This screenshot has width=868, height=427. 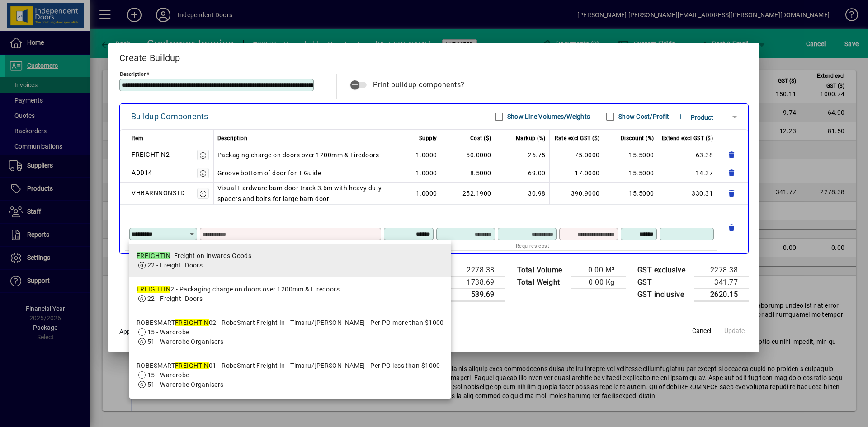 I want to click on div: - Freight on Inwards Goods, so click(x=194, y=256).